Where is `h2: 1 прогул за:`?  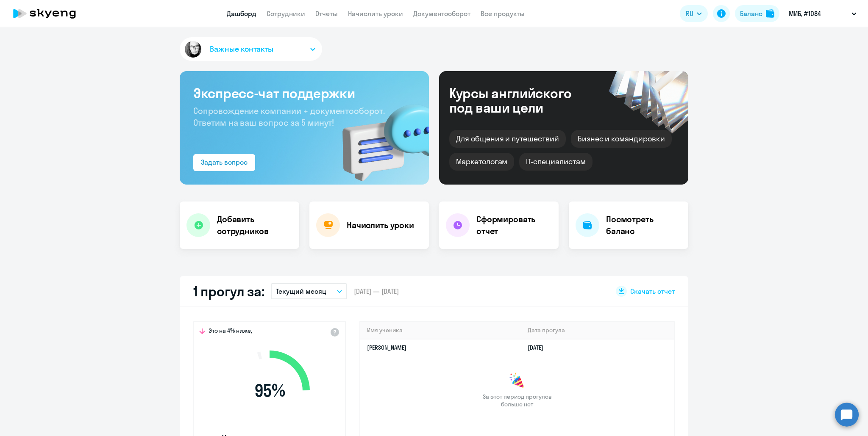 h2: 1 прогул за: is located at coordinates (228, 291).